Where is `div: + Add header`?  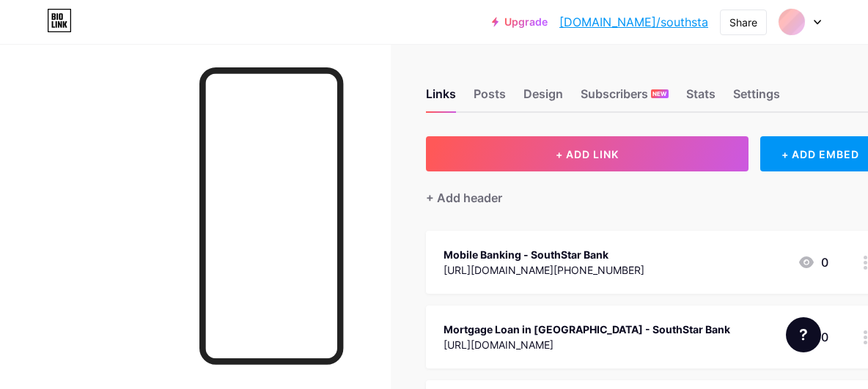
div: + Add header is located at coordinates (464, 198).